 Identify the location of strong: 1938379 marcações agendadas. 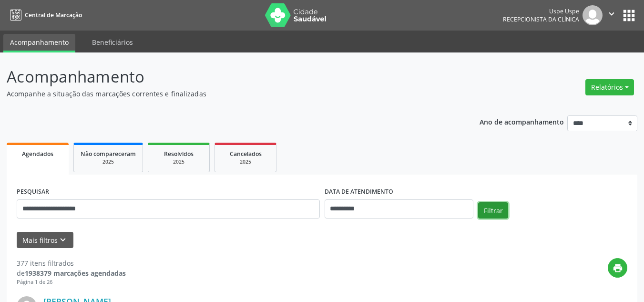
(75, 273).